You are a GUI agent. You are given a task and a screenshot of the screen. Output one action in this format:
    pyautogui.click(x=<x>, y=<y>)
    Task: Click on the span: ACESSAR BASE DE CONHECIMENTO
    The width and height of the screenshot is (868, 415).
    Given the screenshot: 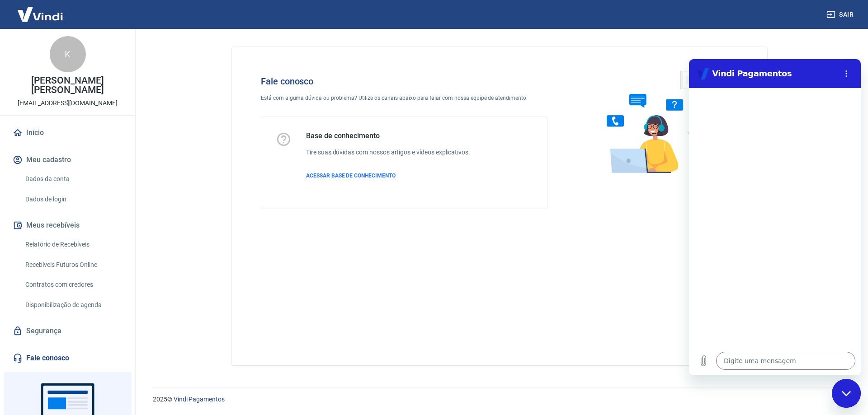 What is the action you would take?
    pyautogui.click(x=351, y=175)
    